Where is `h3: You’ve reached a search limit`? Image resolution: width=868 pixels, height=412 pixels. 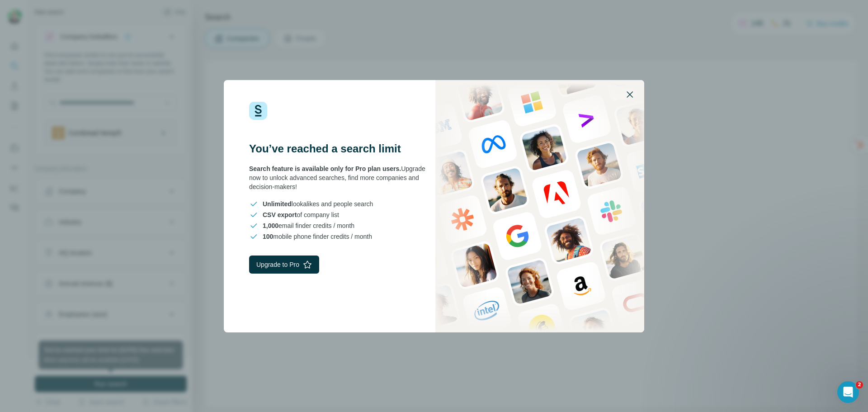
h3: You’ve reached a search limit is located at coordinates (341, 149).